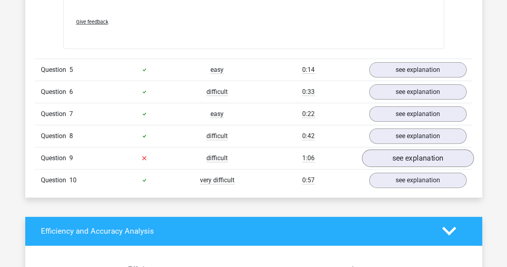 The width and height of the screenshot is (507, 267). Describe the element at coordinates (308, 114) in the screenshot. I see `span: 0:22` at that location.